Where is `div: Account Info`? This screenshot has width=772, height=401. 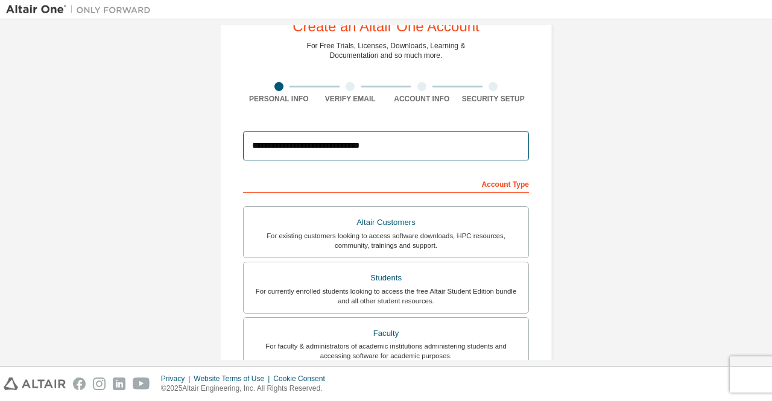
div: Account Info is located at coordinates (421, 99).